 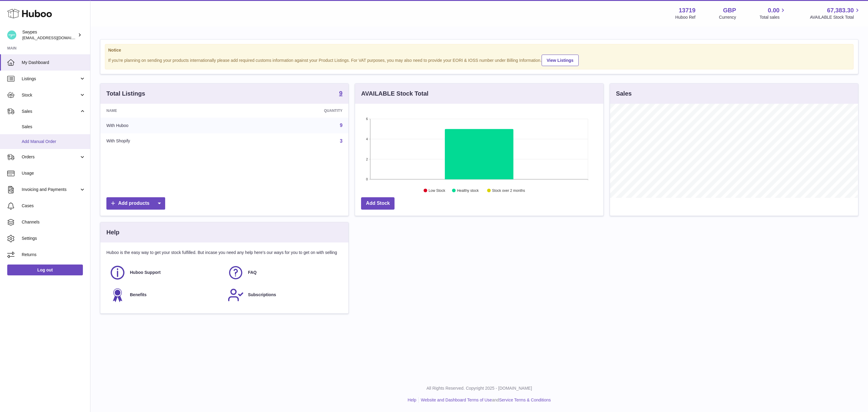 What do you see at coordinates (112, 232) in the screenshot?
I see `h3: Help` at bounding box center [112, 232].